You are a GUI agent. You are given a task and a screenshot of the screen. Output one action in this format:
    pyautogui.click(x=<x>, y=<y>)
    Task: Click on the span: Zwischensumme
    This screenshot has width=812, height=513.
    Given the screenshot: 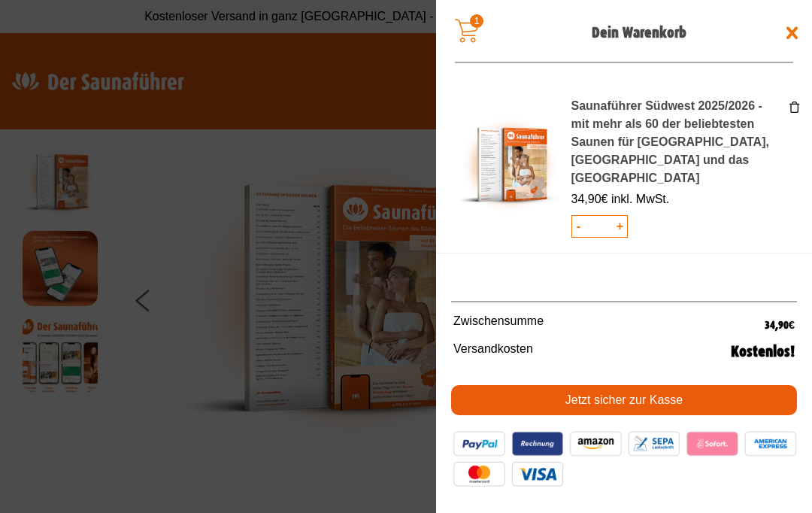 What is the action you would take?
    pyautogui.click(x=609, y=323)
    